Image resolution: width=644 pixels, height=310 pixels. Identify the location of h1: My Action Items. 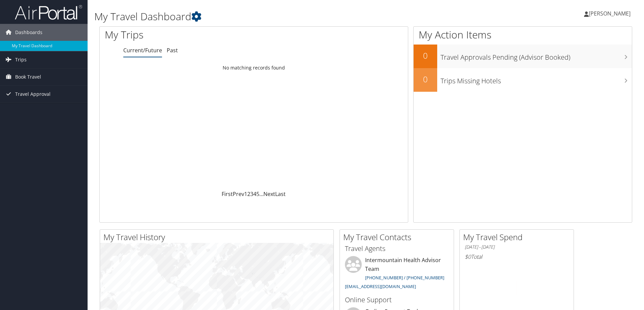
(523, 35).